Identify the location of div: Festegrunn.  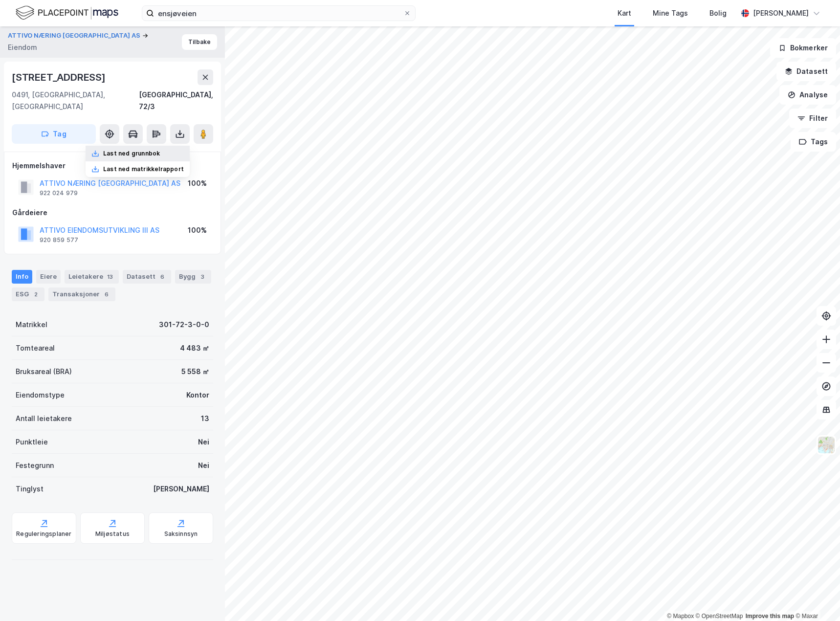
(35, 466).